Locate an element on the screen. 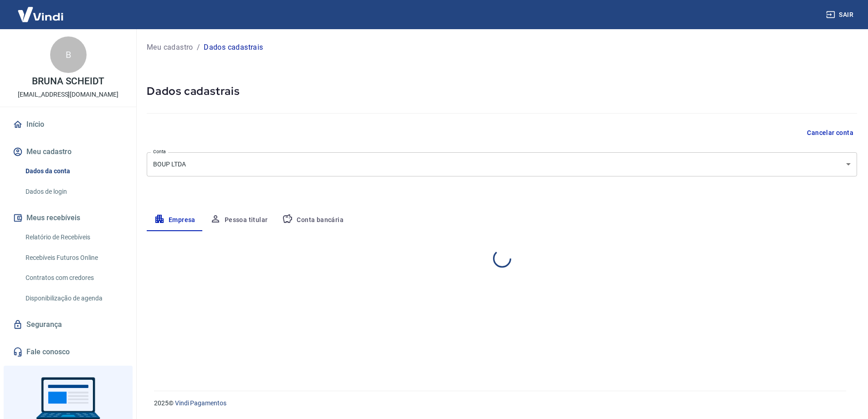 The image size is (868, 419). button: Meus recebíveis is located at coordinates (68, 218).